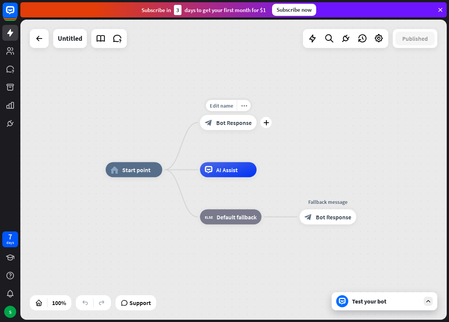 This screenshot has height=322, width=449. What do you see at coordinates (10, 239) in the screenshot?
I see `a: 7 days` at bounding box center [10, 239].